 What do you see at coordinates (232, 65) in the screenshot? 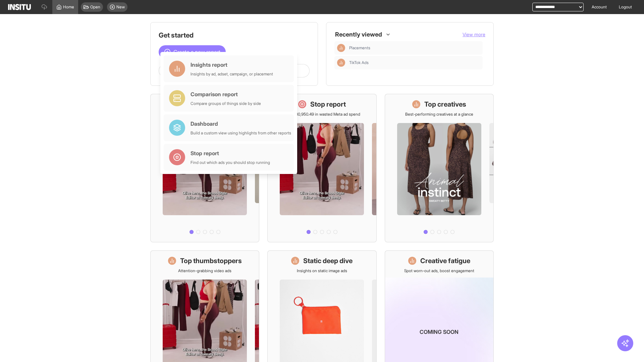
I see `div: Insights report` at bounding box center [232, 65].